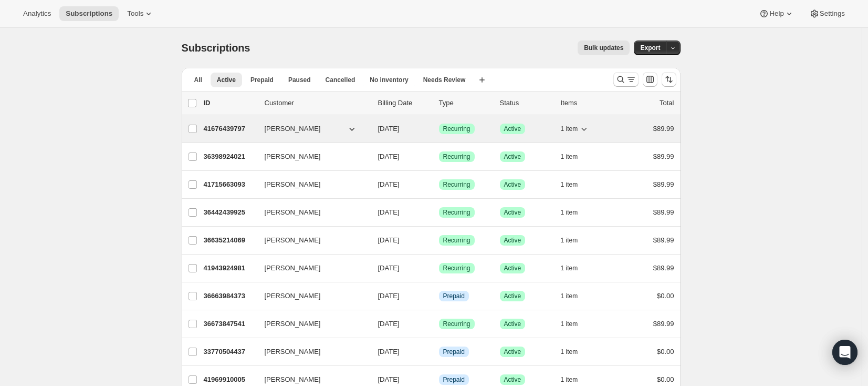 The height and width of the screenshot is (386, 868). I want to click on p: Billing Date, so click(404, 103).